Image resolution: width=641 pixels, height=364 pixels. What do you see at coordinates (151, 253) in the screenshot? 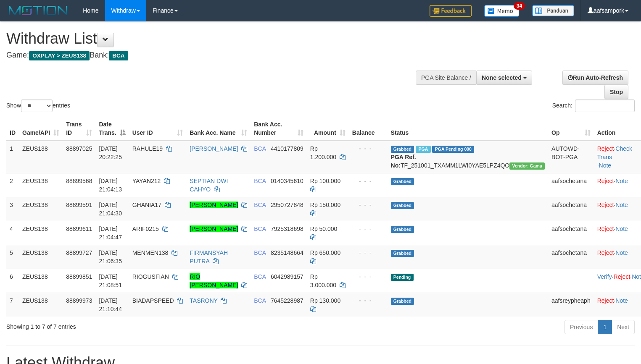
I see `span: MENMEN138` at bounding box center [151, 253].